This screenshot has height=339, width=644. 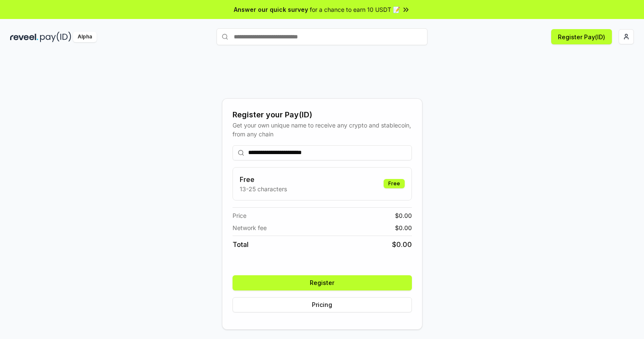 What do you see at coordinates (263, 189) in the screenshot?
I see `p: 13-25 characters` at bounding box center [263, 189].